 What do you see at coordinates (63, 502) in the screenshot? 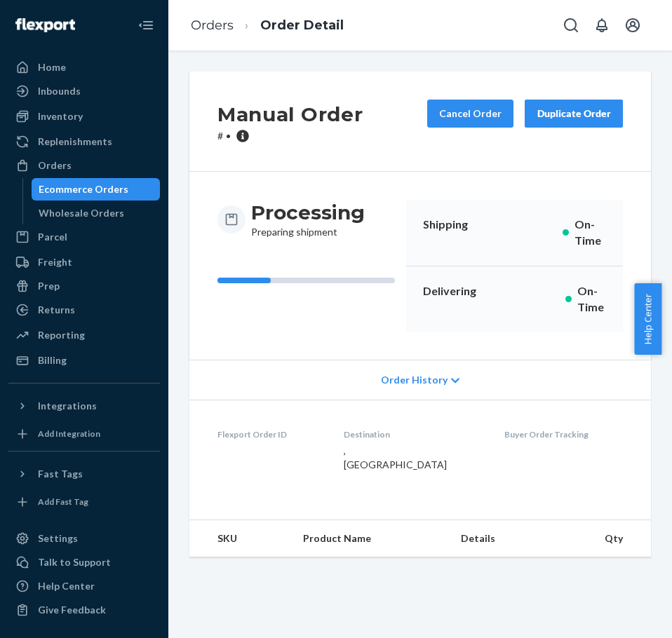
I see `div: Add Fast Tag` at bounding box center [63, 502].